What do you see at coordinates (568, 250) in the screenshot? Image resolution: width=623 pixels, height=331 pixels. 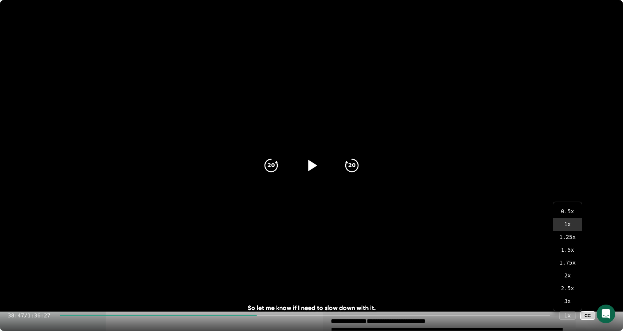 I see `li: 1.5 x` at bounding box center [568, 250].